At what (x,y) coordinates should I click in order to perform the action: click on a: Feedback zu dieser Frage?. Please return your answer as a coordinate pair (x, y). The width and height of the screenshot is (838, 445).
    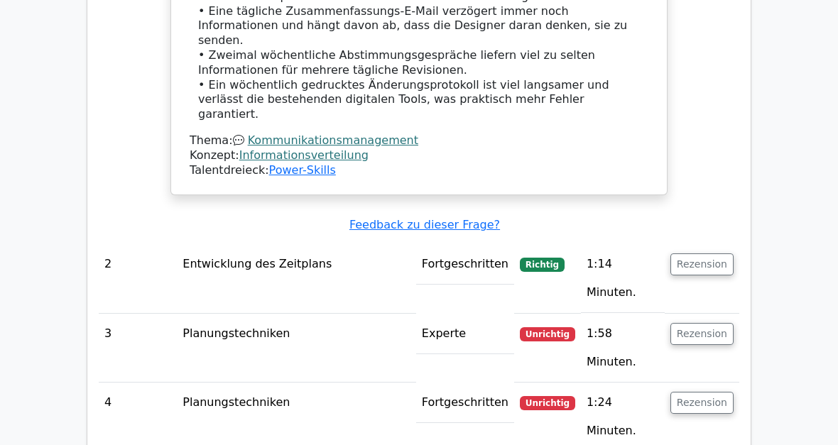
    Looking at the image, I should click on (425, 224).